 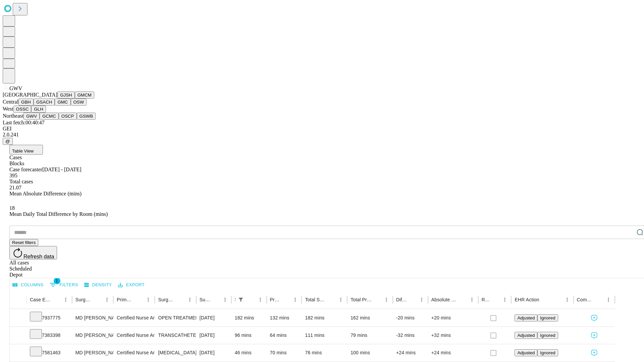 I want to click on div: 1 active filter, so click(x=241, y=300).